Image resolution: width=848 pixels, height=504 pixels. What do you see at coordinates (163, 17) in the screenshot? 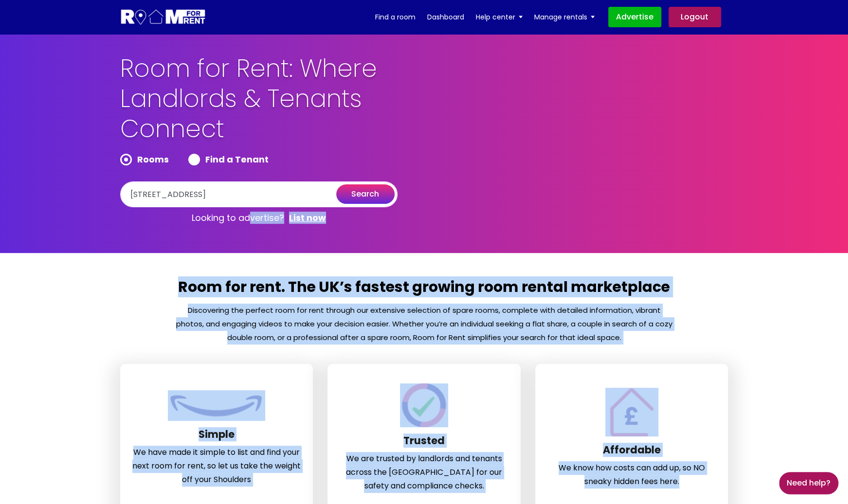
I see `img: Logo for Room for Rent, featuring a welcoming design with a house icon and modern typography` at bounding box center [163, 17].